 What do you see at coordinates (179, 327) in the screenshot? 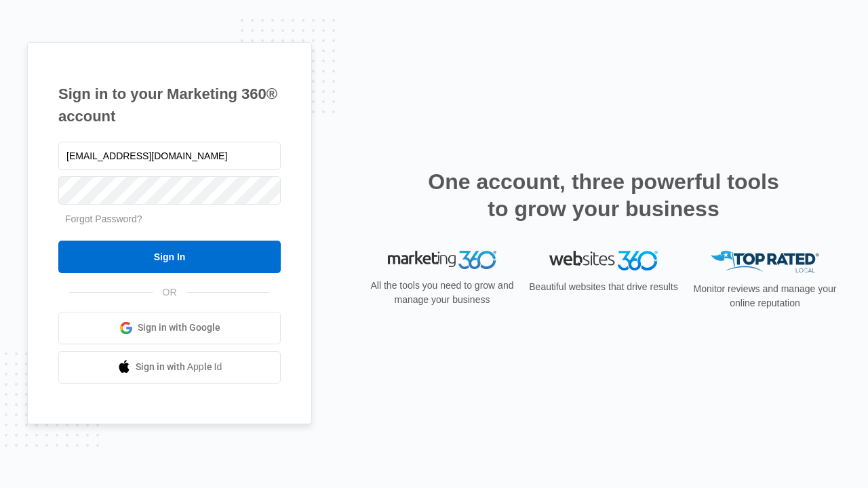
I see `span: Sign in with Google` at bounding box center [179, 327].